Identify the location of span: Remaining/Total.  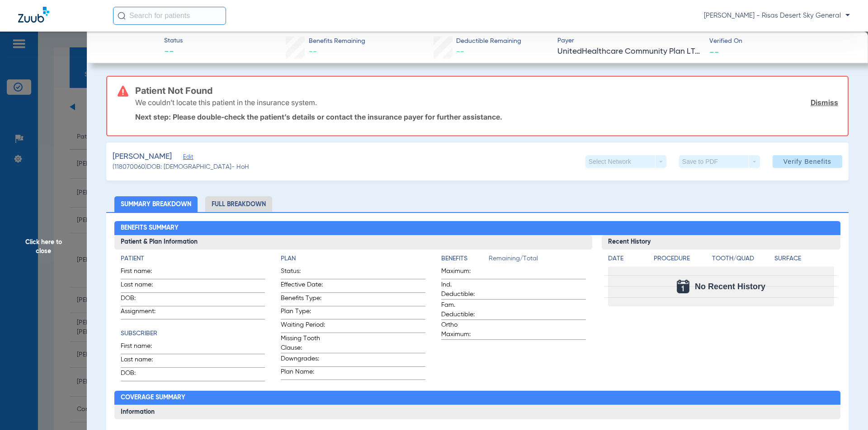
(537, 260).